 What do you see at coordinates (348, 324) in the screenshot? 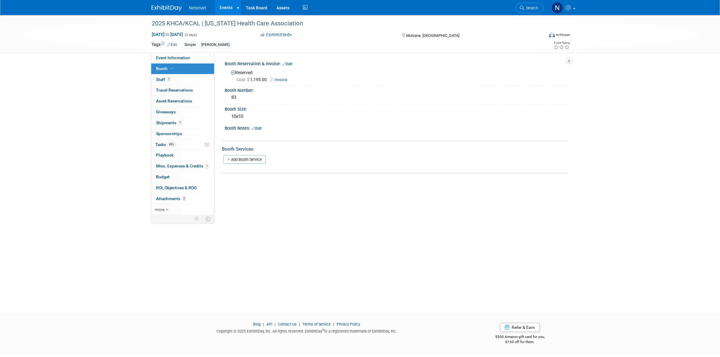
I see `a: Privacy Policy` at bounding box center [348, 324].